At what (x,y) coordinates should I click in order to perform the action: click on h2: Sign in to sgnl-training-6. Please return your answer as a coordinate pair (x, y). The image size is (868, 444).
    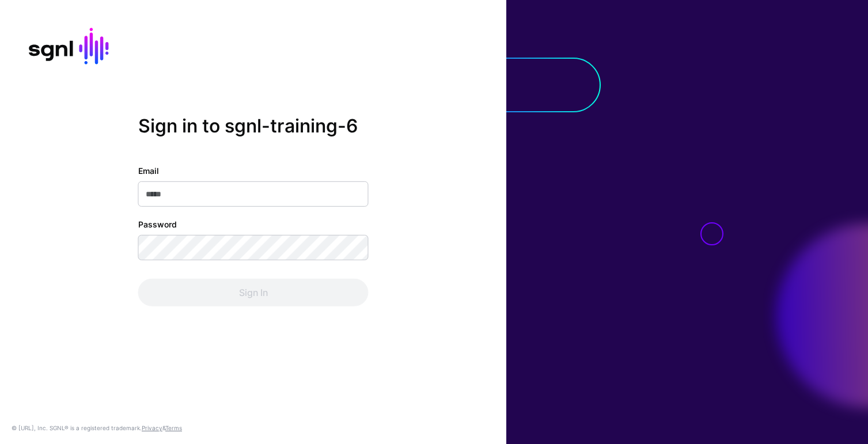
    Looking at the image, I should click on (254, 125).